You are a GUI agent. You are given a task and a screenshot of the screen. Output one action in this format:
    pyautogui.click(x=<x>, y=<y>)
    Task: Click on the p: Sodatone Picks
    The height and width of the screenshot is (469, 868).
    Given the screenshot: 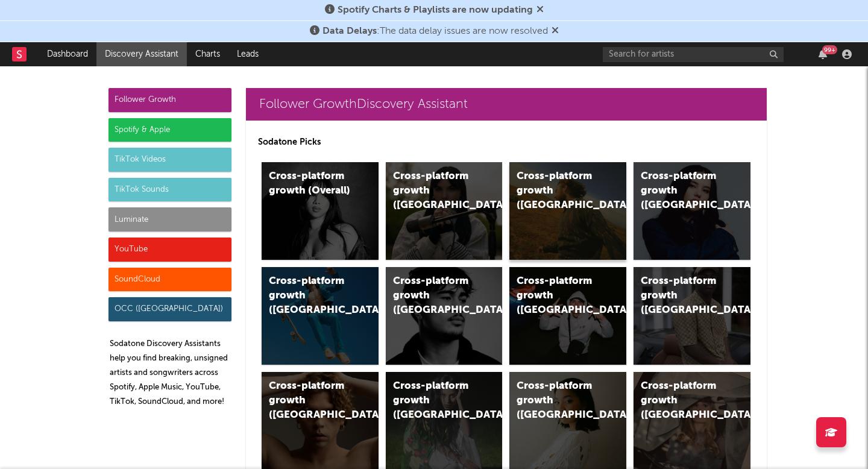 What is the action you would take?
    pyautogui.click(x=507, y=142)
    